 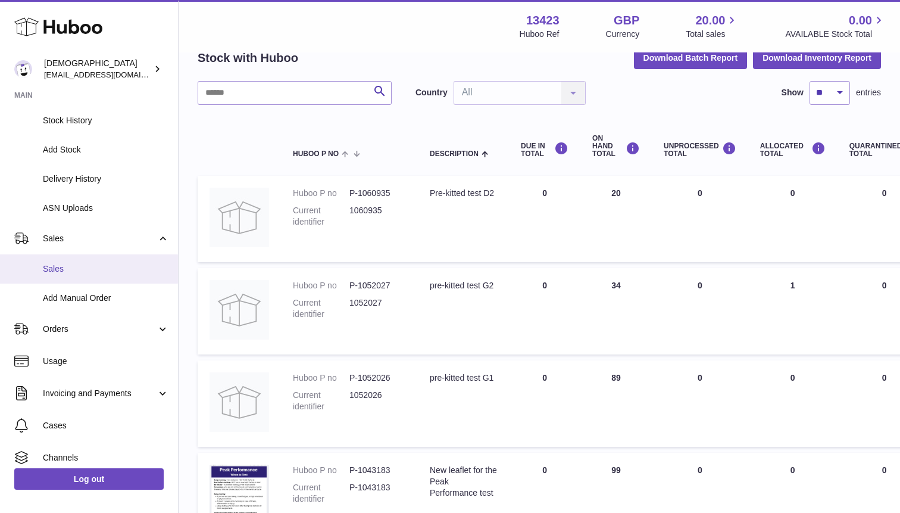 What do you see at coordinates (690, 58) in the screenshot?
I see `button: Download Batch Report` at bounding box center [690, 58].